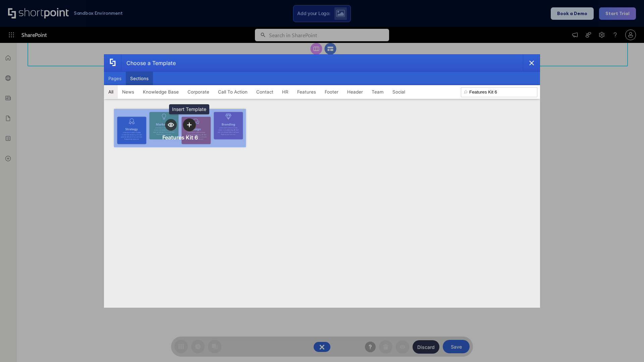 The width and height of the screenshot is (644, 362). I want to click on button: Team, so click(377, 92).